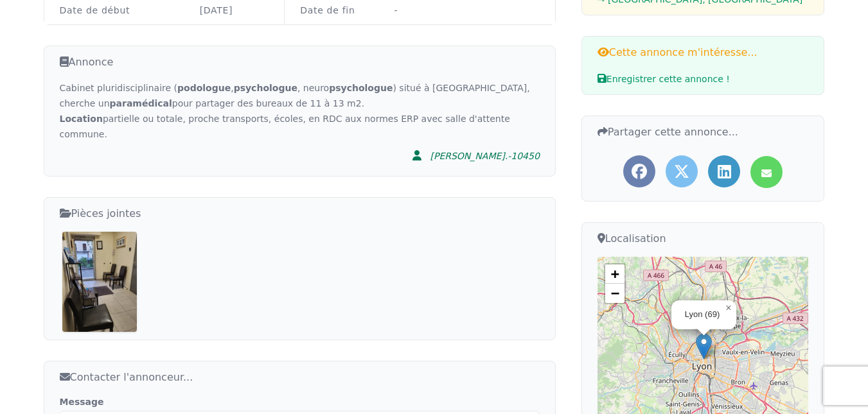 This screenshot has width=868, height=414. What do you see at coordinates (300, 213) in the screenshot?
I see `h3: Pièces jointes` at bounding box center [300, 213].